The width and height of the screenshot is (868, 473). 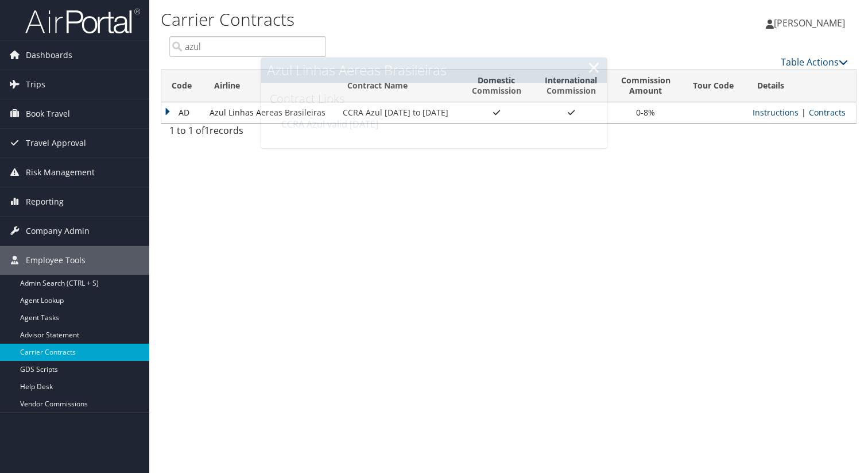 I want to click on th: Airline: activate to sort column ascending, so click(x=271, y=86).